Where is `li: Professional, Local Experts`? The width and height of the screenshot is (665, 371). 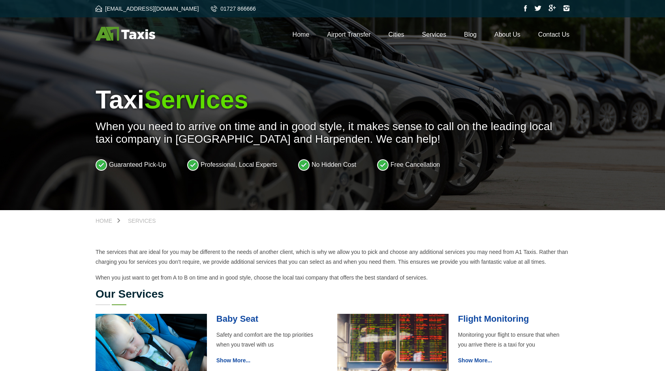
li: Professional, Local Experts is located at coordinates (232, 165).